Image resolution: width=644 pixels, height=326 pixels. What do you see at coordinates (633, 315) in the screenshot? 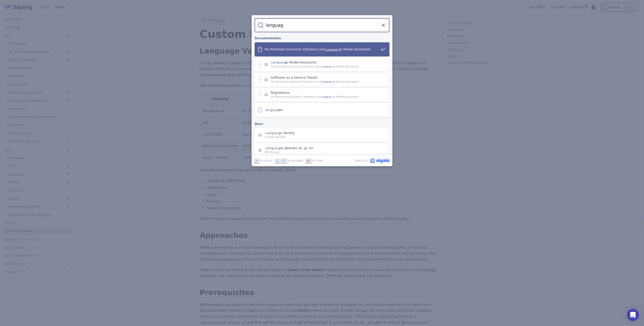
I see `div: Open Intercom Messenger` at bounding box center [633, 315].